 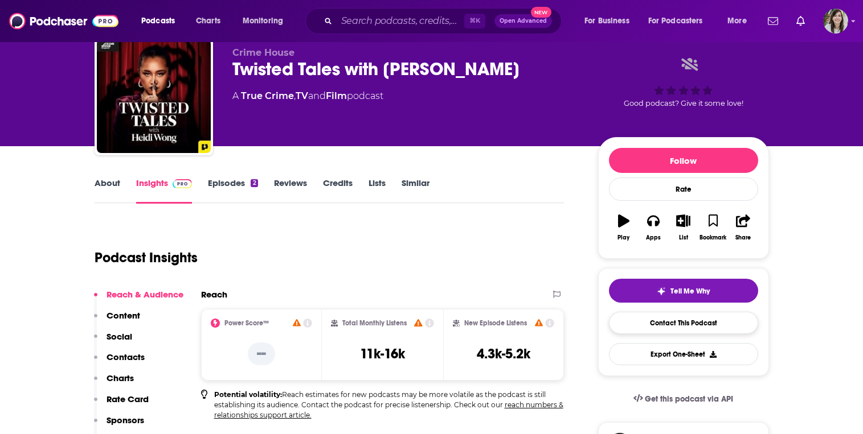 I want to click on button: Play, so click(x=624, y=228).